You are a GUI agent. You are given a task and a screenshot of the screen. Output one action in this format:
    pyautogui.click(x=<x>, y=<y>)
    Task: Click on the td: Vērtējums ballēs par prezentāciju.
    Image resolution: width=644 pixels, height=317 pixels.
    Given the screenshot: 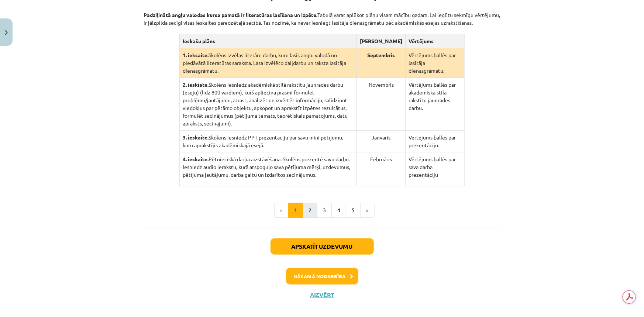 What is the action you would take?
    pyautogui.click(x=435, y=141)
    